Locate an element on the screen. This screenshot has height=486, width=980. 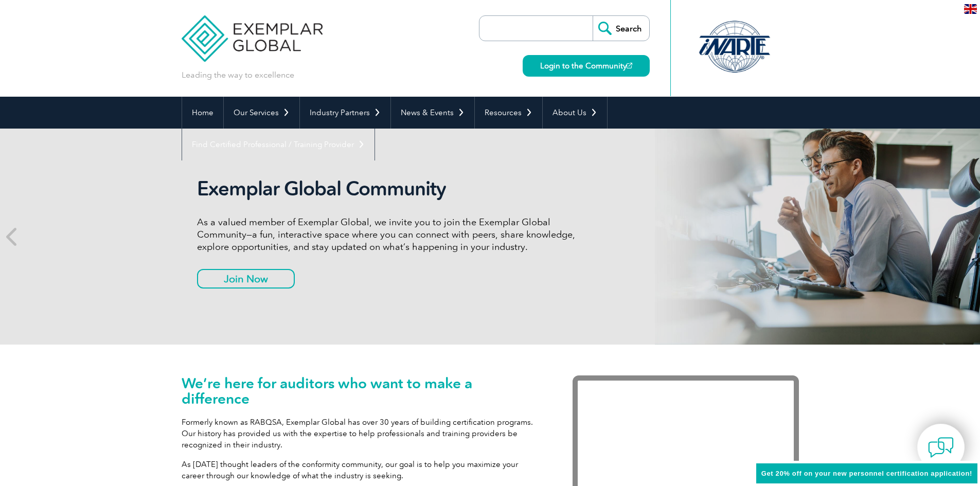
img: en is located at coordinates (970, 9).